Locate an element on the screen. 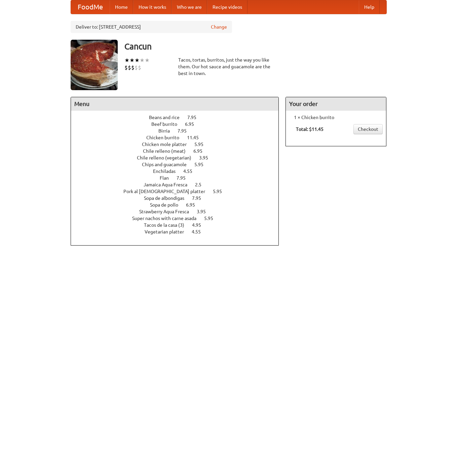  b: Total: $11.45 is located at coordinates (310, 129).